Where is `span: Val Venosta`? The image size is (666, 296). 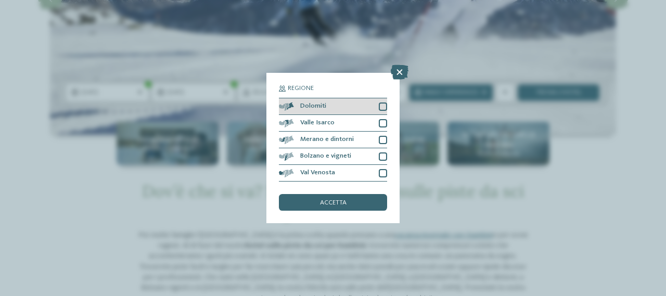 span: Val Venosta is located at coordinates (317, 173).